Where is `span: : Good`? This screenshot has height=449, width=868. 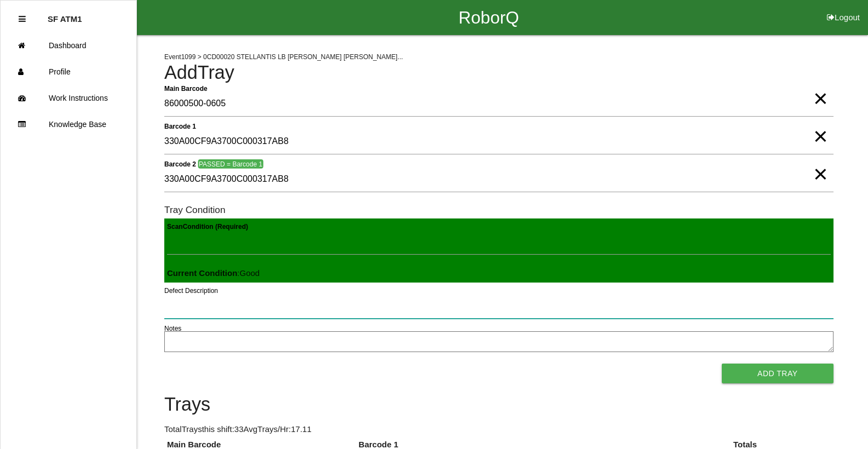 span: : Good is located at coordinates (213, 273).